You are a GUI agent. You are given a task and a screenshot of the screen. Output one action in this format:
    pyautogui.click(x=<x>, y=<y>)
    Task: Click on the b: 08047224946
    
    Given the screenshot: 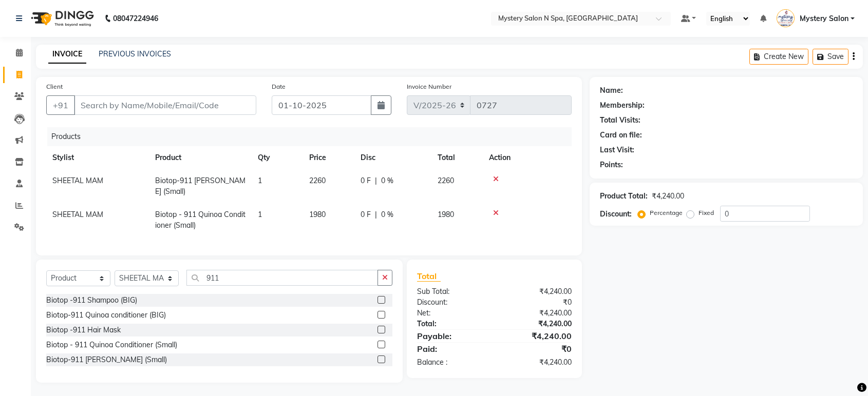 What is the action you would take?
    pyautogui.click(x=135, y=19)
    